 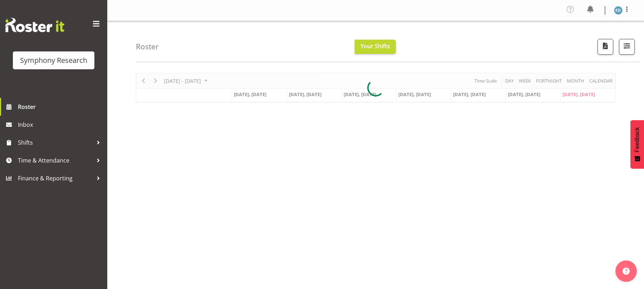 I want to click on span: Inbox, so click(x=61, y=125).